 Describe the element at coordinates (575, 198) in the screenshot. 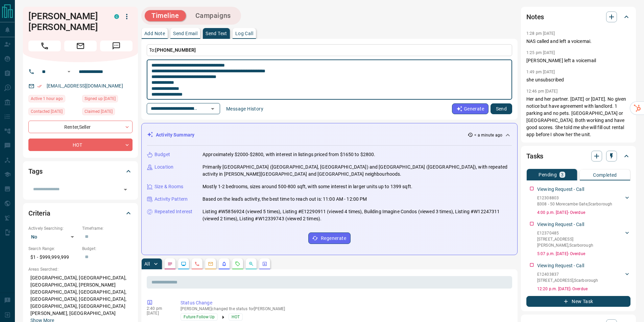

I see `p: E12308803` at that location.